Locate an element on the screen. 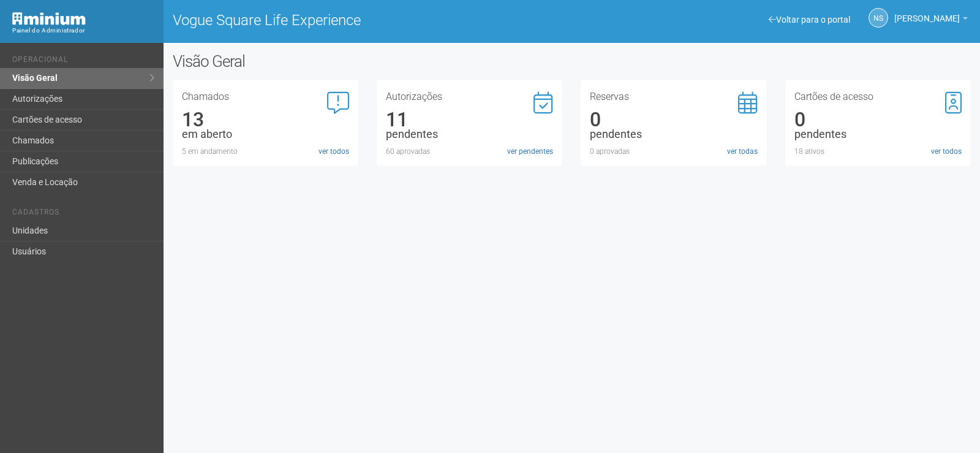 The height and width of the screenshot is (453, 980). div: 5 em andamento is located at coordinates (265, 151).